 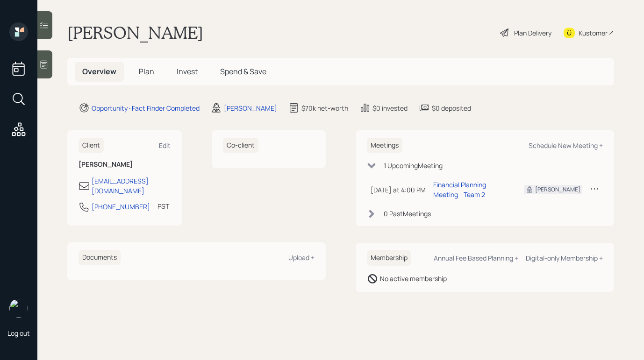 I want to click on div: No active membership, so click(x=413, y=278).